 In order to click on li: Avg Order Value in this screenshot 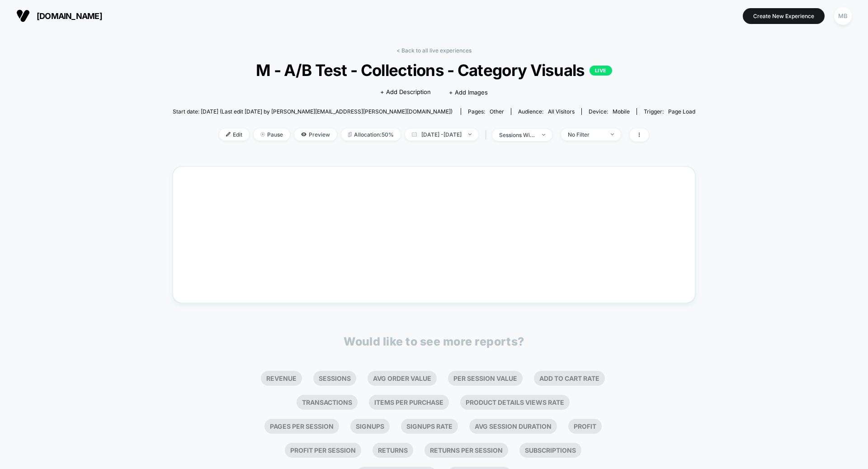, I will do `click(402, 378)`.